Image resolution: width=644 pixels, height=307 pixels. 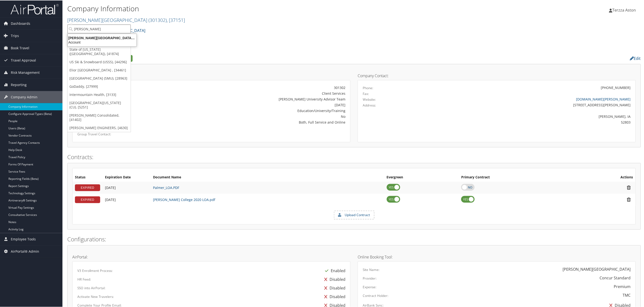 I want to click on h2: Contracts:, so click(x=354, y=157).